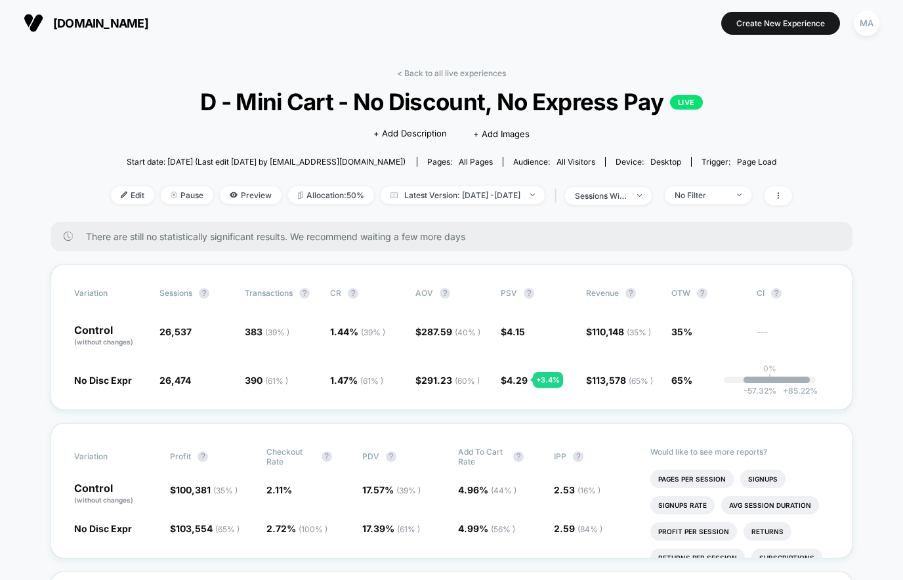 This screenshot has height=580, width=903. What do you see at coordinates (739, 451) in the screenshot?
I see `p: Would like to see more reports?` at bounding box center [739, 451].